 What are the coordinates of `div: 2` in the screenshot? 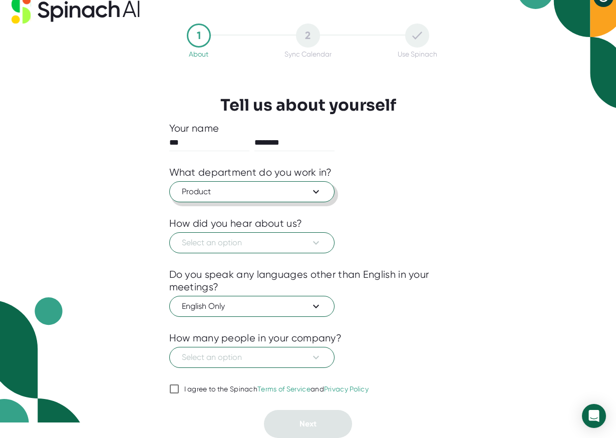 It's located at (308, 36).